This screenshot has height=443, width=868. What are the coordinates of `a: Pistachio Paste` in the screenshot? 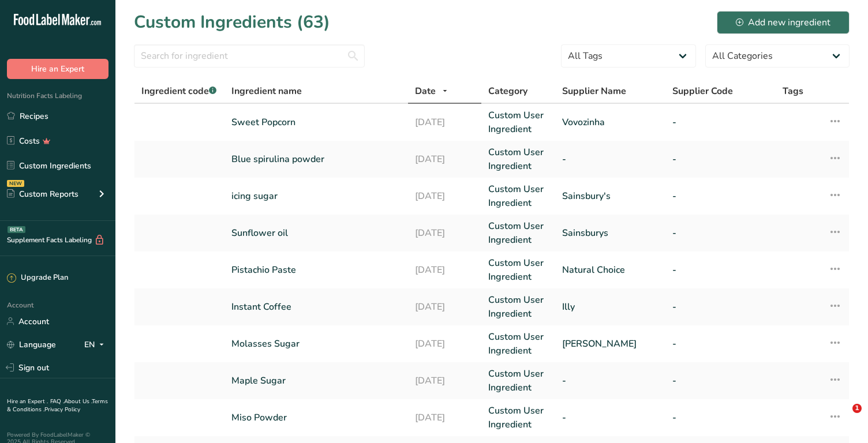 It's located at (316, 270).